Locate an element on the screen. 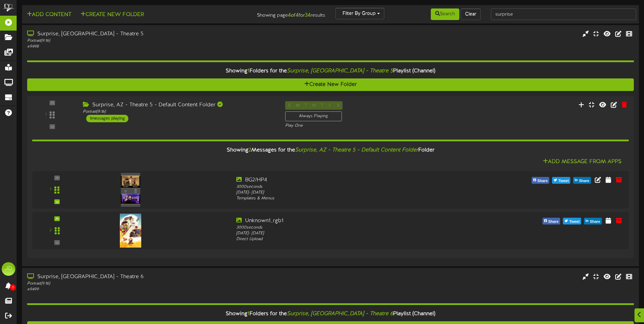 The height and width of the screenshot is (324, 644). div: Showing page of for results is located at coordinates (278, 13).